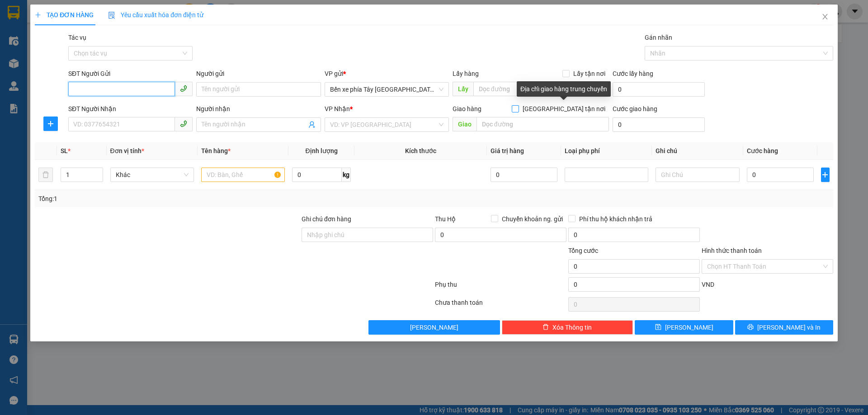 The height and width of the screenshot is (415, 868). I want to click on span: Giao hàng, so click(467, 109).